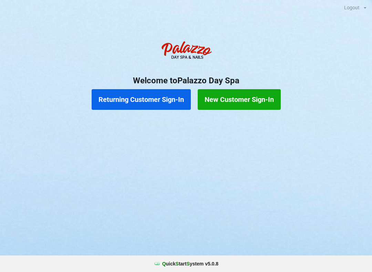  What do you see at coordinates (186, 51) in the screenshot?
I see `img: PalazzoDaySpaNails-Logo.png` at bounding box center [186, 51].